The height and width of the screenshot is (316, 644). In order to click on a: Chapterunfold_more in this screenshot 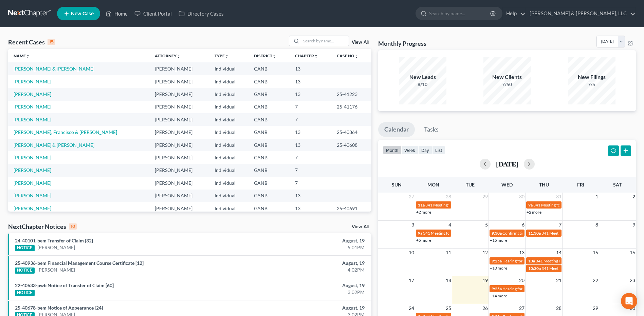, I will do `click(307, 55)`.